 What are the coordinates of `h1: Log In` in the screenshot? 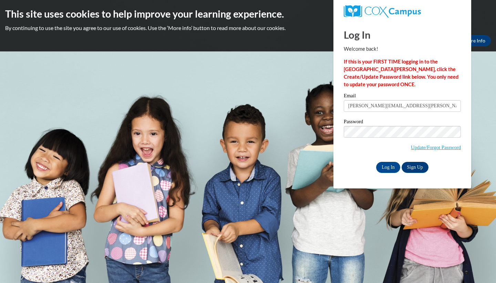 It's located at (402, 34).